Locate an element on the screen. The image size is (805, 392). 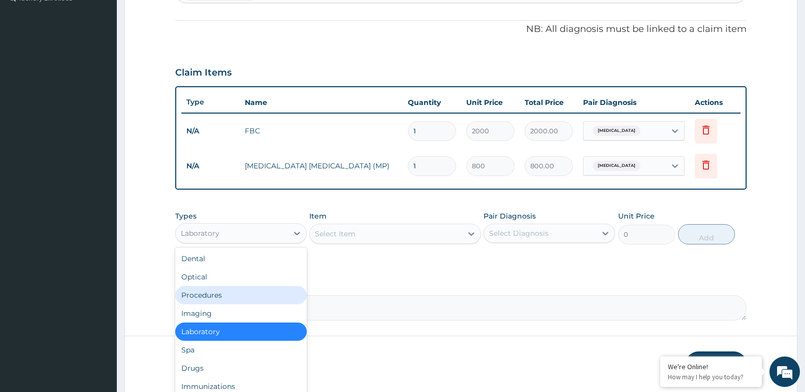
div: Select Diagnosis is located at coordinates (518, 234).